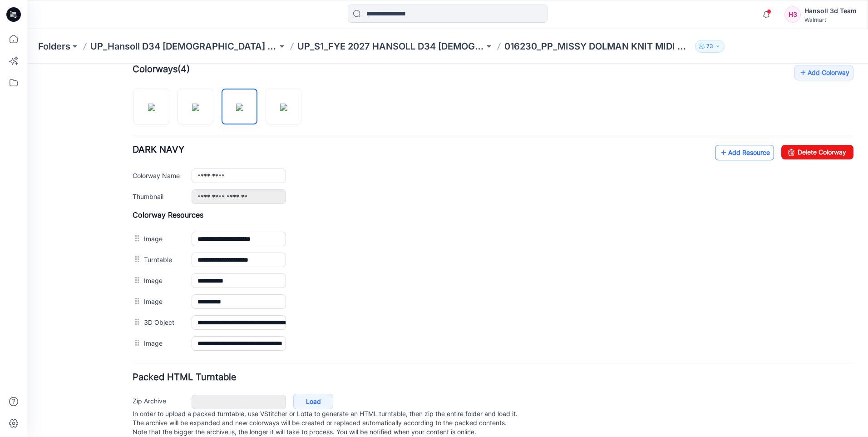 This screenshot has width=868, height=437. I want to click on label: Thumbnail, so click(130, 133).